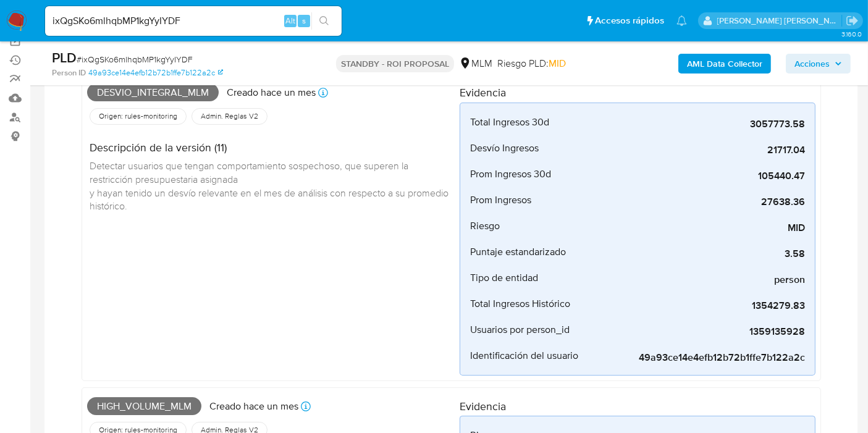 The image size is (868, 433). Describe the element at coordinates (65, 58) in the screenshot. I see `b: PLD` at that location.